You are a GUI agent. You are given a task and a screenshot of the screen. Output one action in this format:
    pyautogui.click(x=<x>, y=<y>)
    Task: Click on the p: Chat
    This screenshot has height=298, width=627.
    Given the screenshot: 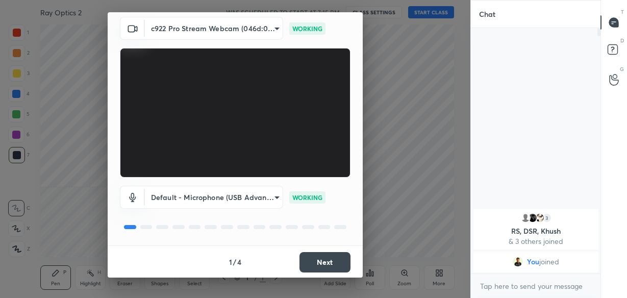 What is the action you would take?
    pyautogui.click(x=487, y=14)
    